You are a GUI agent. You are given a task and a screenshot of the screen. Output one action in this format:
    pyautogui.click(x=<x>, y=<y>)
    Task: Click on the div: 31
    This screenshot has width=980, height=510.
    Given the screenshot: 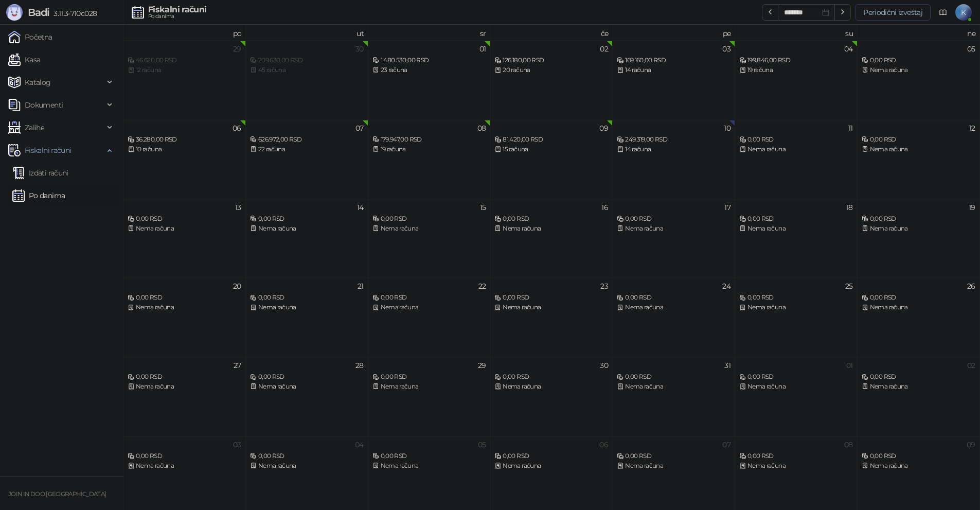 What is the action you would take?
    pyautogui.click(x=727, y=365)
    